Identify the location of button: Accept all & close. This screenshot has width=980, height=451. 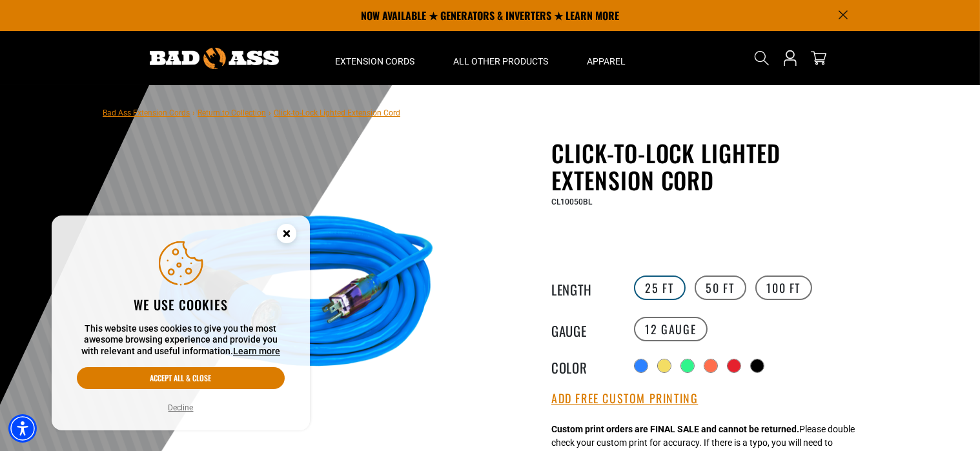
(181, 378).